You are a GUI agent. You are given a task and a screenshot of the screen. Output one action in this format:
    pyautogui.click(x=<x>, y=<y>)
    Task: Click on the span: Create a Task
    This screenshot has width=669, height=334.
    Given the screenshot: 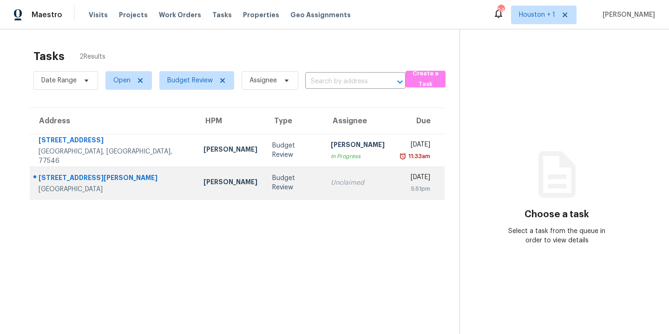 What is the action you would take?
    pyautogui.click(x=426, y=79)
    